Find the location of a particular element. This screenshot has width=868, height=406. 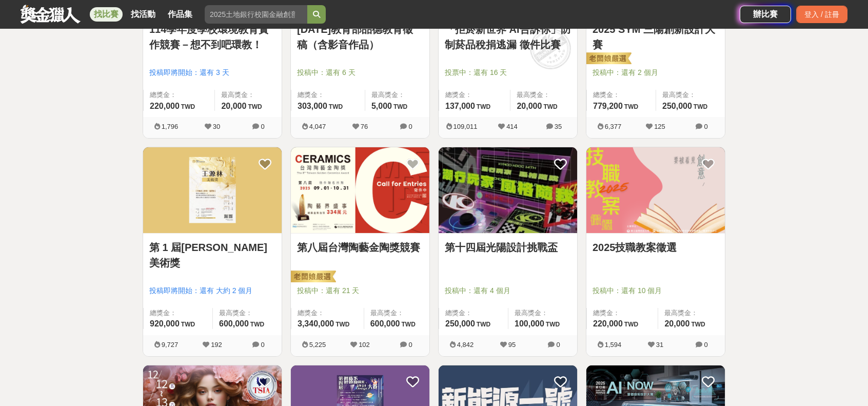

span: 920,000 is located at coordinates (165, 323).